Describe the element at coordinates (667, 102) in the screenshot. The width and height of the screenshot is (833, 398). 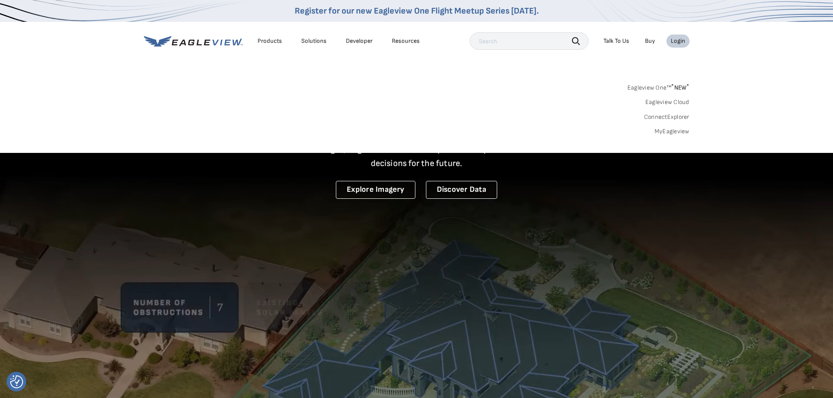
I see `a: Eagleview Cloud` at that location.